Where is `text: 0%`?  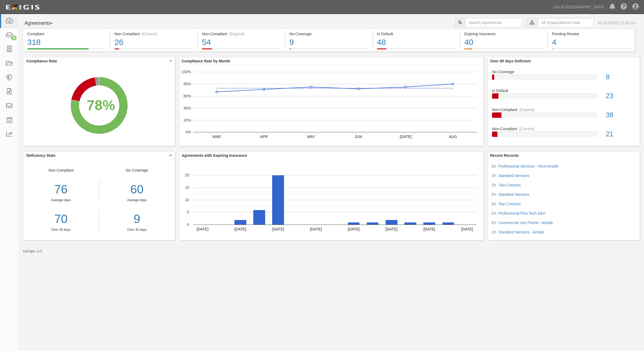
text: 0% is located at coordinates (188, 133).